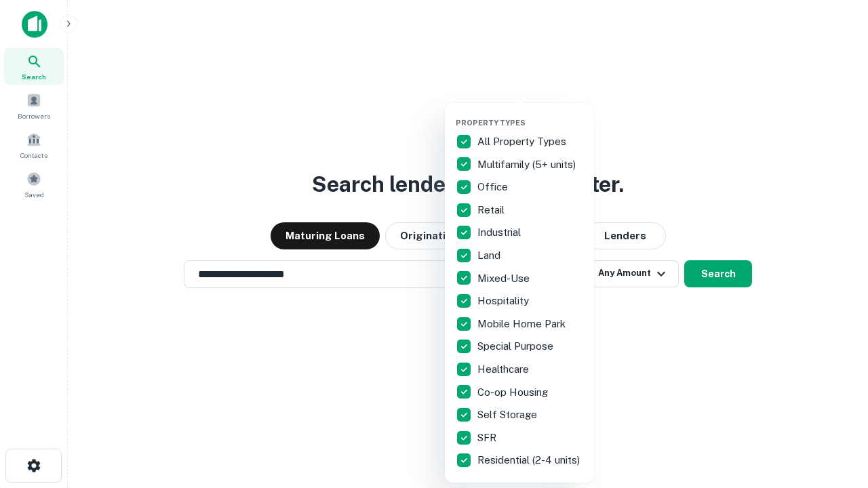  What do you see at coordinates (488, 438) in the screenshot?
I see `p: SFR` at bounding box center [488, 438].